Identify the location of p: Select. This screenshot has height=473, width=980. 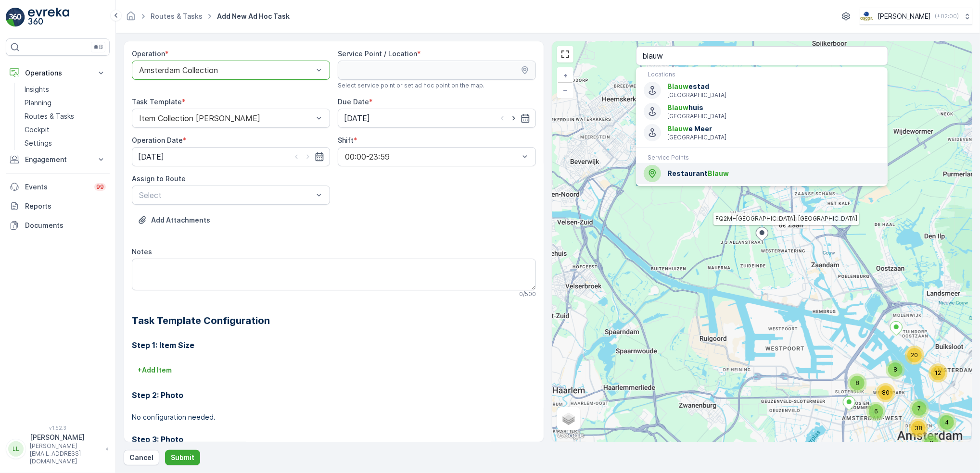
(226, 195).